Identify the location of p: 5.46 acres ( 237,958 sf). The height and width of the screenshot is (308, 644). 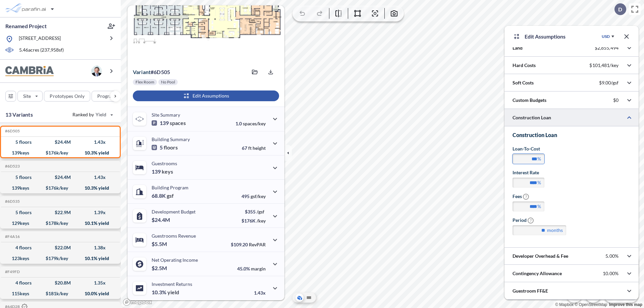
(41, 50).